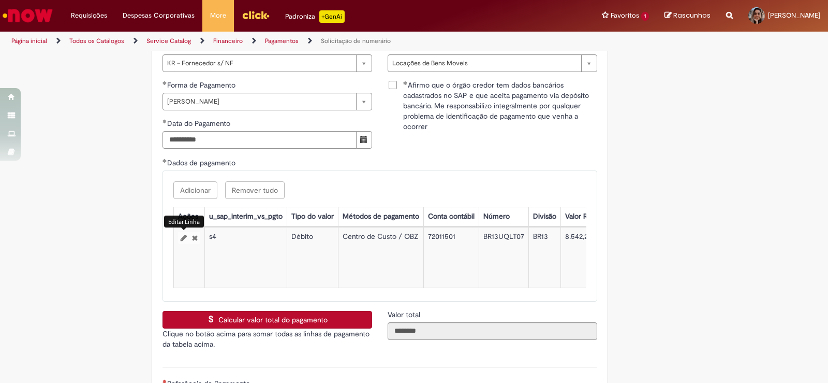 This screenshot has height=383, width=828. What do you see at coordinates (364, 140) in the screenshot?
I see `button: Mostrar calendário para Data do Pagamento` at bounding box center [364, 140].